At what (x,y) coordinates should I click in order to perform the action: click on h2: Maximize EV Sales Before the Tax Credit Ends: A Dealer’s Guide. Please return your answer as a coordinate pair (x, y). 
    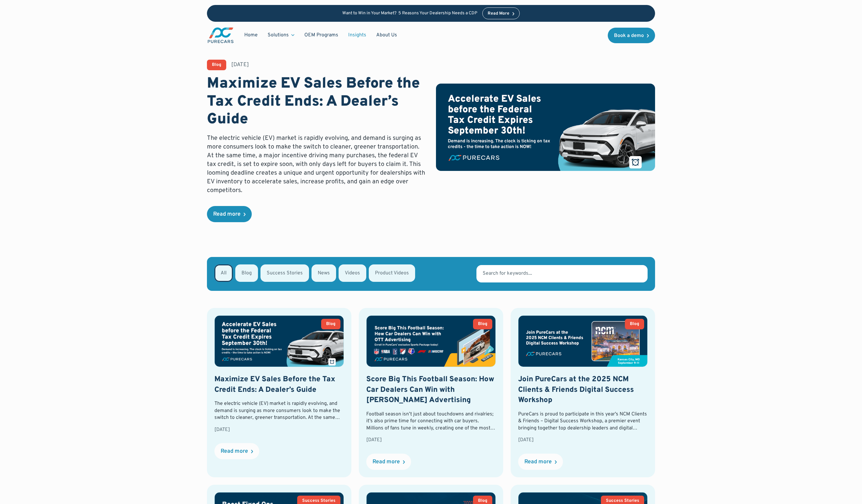
    Looking at the image, I should click on (279, 385).